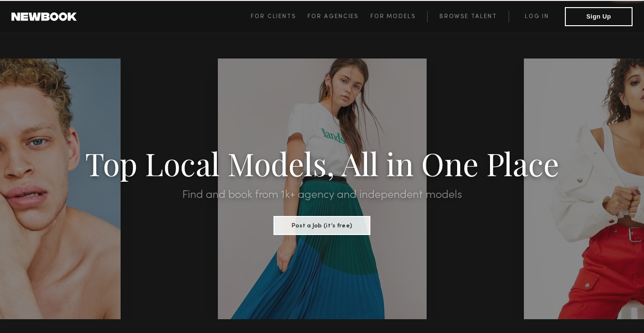 The height and width of the screenshot is (333, 644). What do you see at coordinates (338, 17) in the screenshot?
I see `a: For Agencies` at bounding box center [338, 17].